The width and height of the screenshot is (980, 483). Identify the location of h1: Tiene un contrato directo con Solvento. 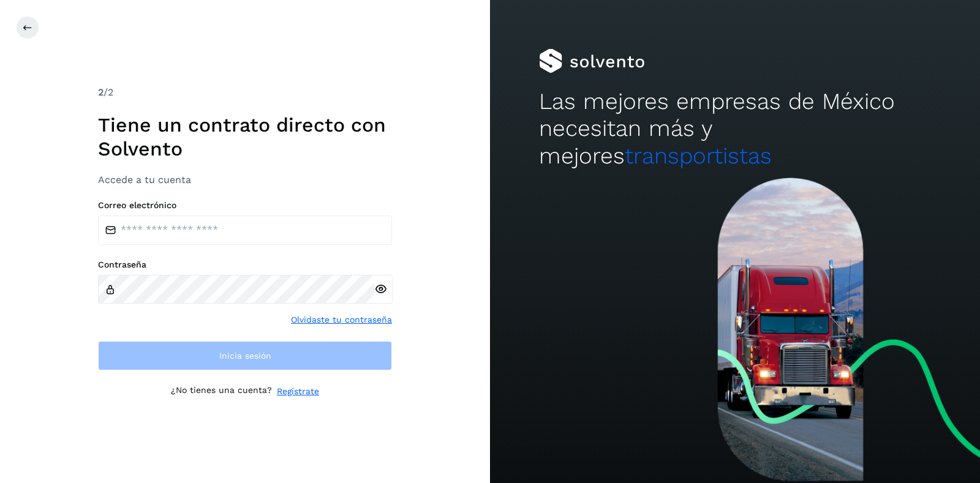
(245, 136).